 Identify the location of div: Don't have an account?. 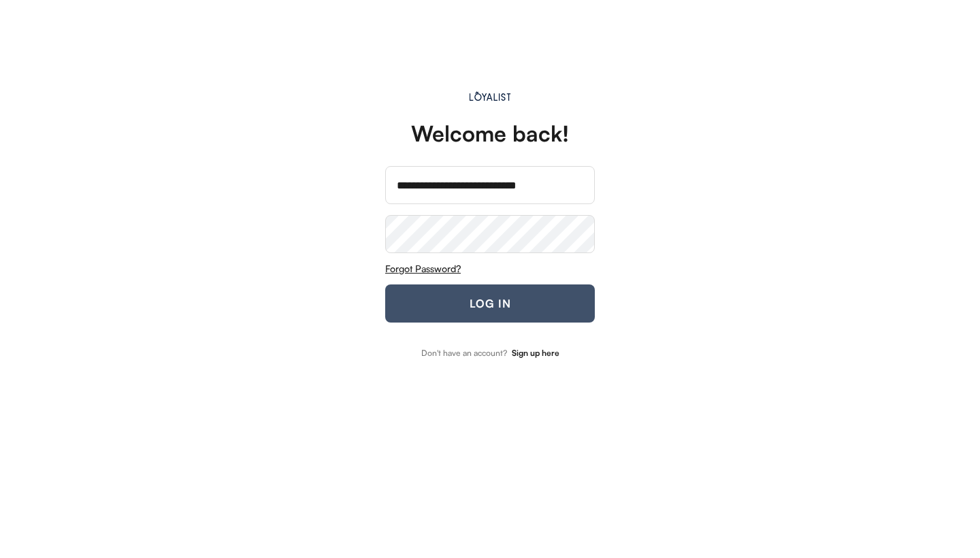
(464, 353).